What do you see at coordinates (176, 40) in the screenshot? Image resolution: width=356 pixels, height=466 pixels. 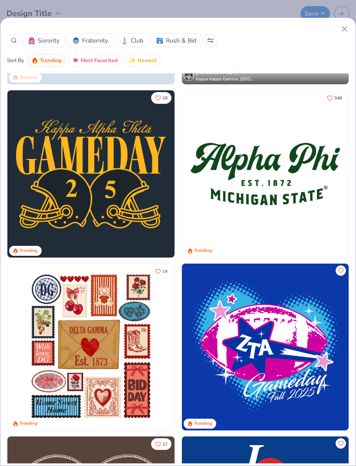 I see `button: Rush & BidRush & Bid` at bounding box center [176, 40].